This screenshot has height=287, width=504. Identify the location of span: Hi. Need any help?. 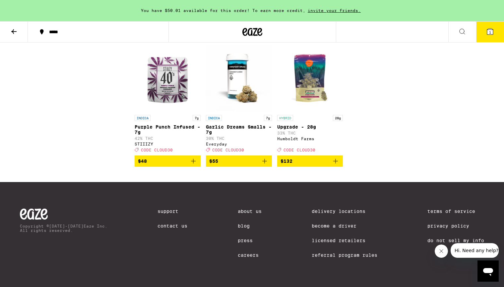
(26, 7).